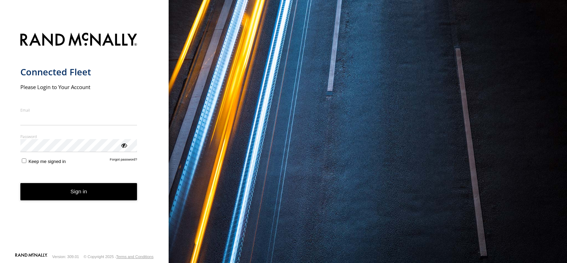 This screenshot has width=567, height=263. I want to click on form: main, so click(84, 140).